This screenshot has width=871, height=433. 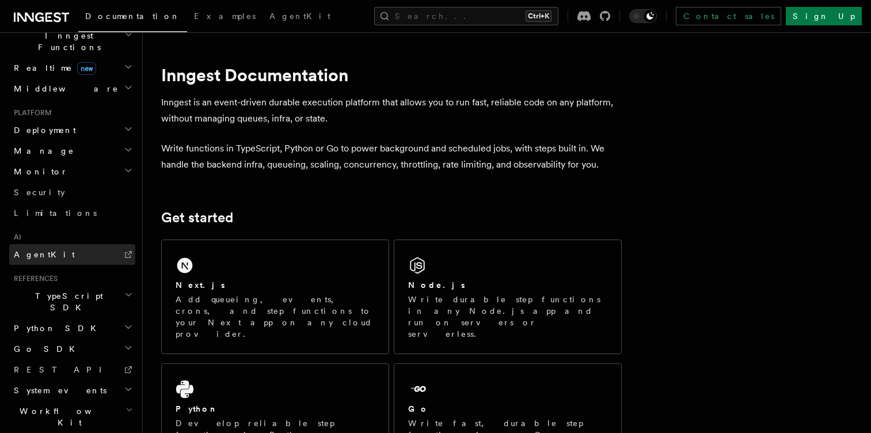 What do you see at coordinates (39, 172) in the screenshot?
I see `span: Monitor` at bounding box center [39, 172].